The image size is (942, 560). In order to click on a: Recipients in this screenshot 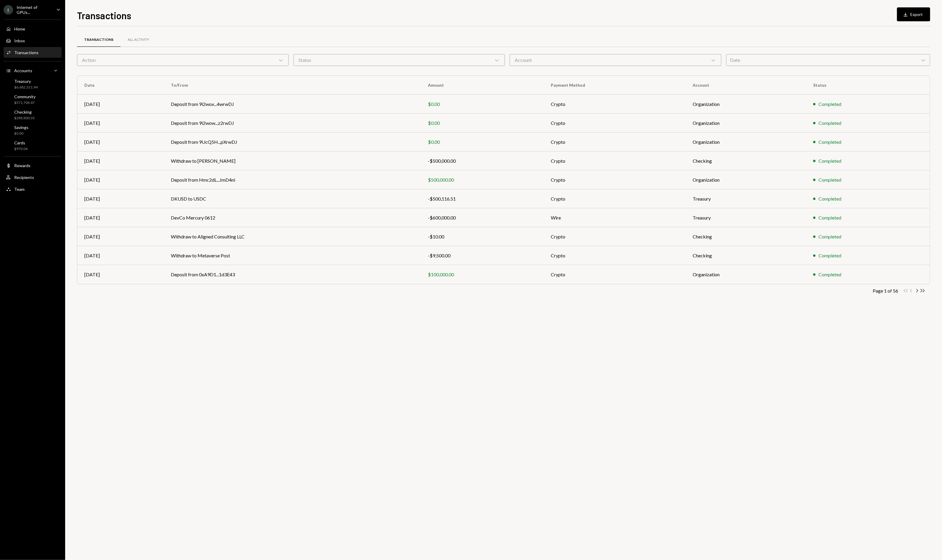, I will do `click(33, 177)`.